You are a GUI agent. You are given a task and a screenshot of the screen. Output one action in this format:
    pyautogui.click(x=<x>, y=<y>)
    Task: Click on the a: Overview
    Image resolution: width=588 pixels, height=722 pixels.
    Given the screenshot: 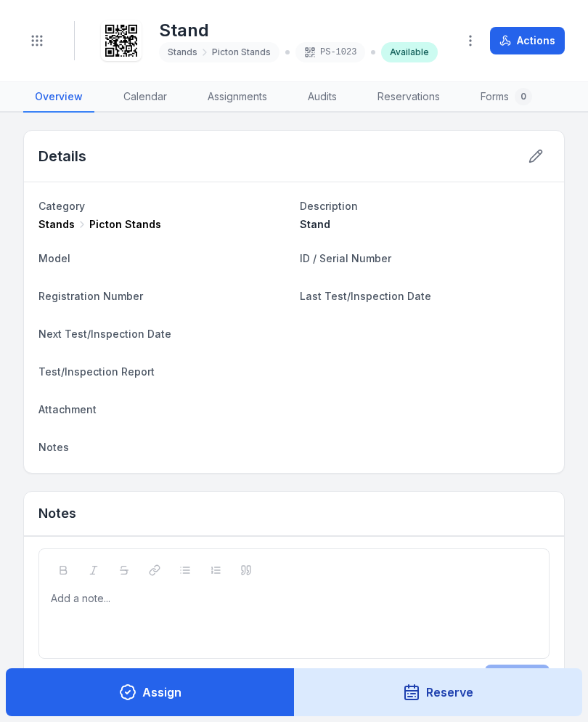 What is the action you would take?
    pyautogui.click(x=59, y=97)
    